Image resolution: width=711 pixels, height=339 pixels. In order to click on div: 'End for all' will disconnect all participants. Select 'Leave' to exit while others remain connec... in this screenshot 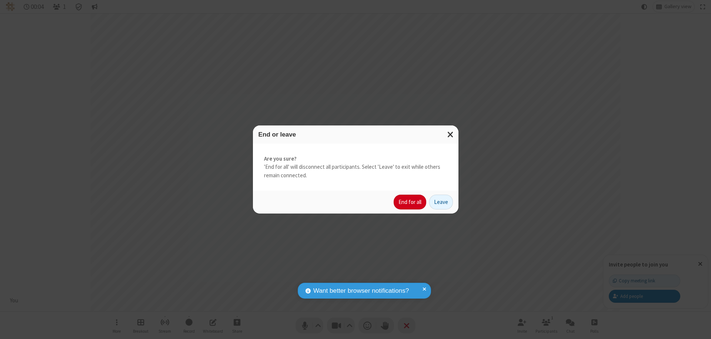, I will do `click(355, 167)`.